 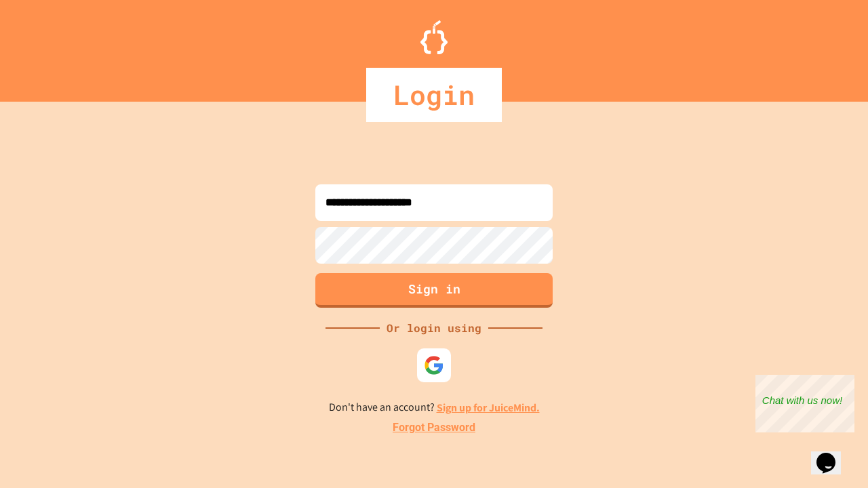 What do you see at coordinates (434, 37) in the screenshot?
I see `img: Logo.svg` at bounding box center [434, 37].